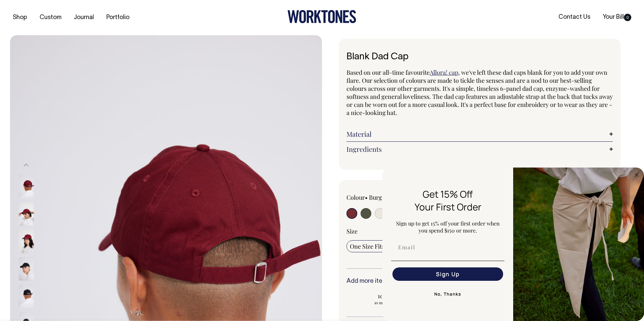  Describe the element at coordinates (118, 18) in the screenshot. I see `a: Portfolio` at that location.